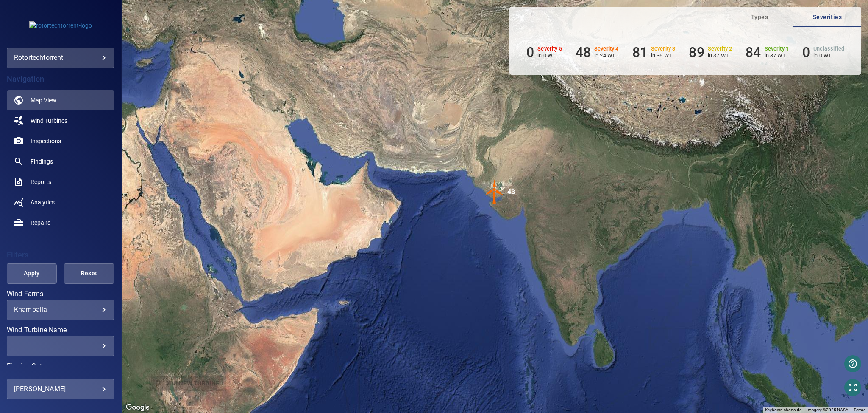 The height and width of the screenshot is (413, 868). I want to click on h4: Navigation, so click(61, 79).